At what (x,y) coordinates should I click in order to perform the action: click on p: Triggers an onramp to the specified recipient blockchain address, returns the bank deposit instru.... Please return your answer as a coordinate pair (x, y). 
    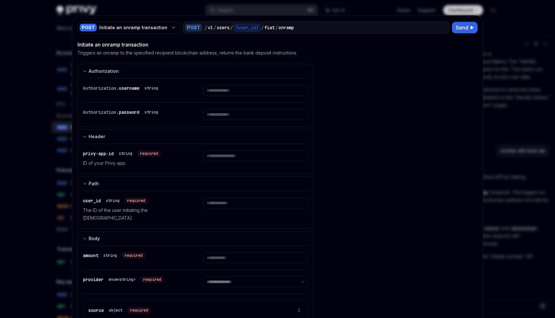
    Looking at the image, I should click on (187, 53).